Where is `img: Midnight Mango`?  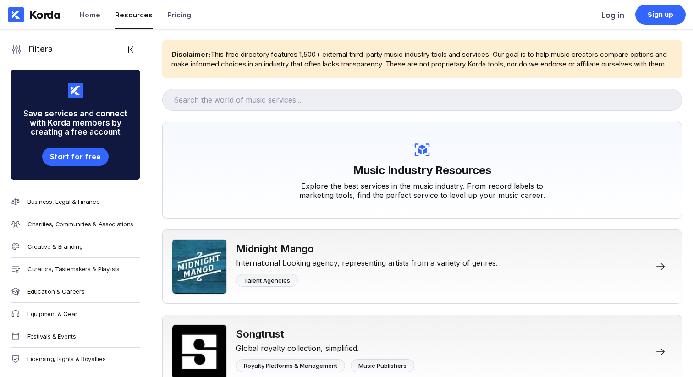
img: Midnight Mango is located at coordinates (199, 267).